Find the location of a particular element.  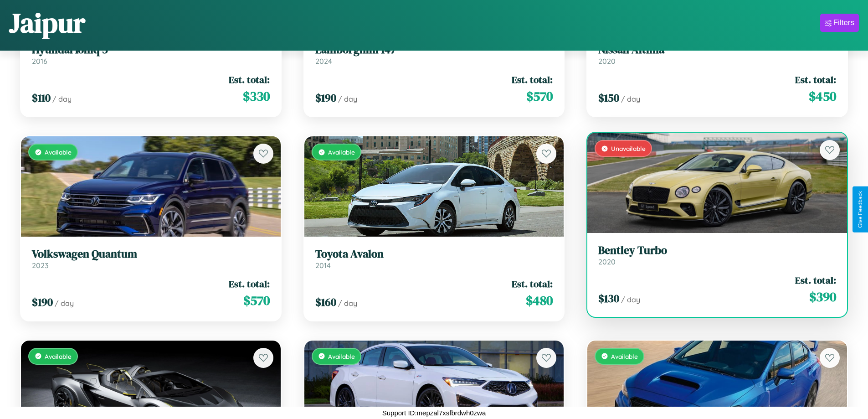

button: Filters is located at coordinates (839, 23).